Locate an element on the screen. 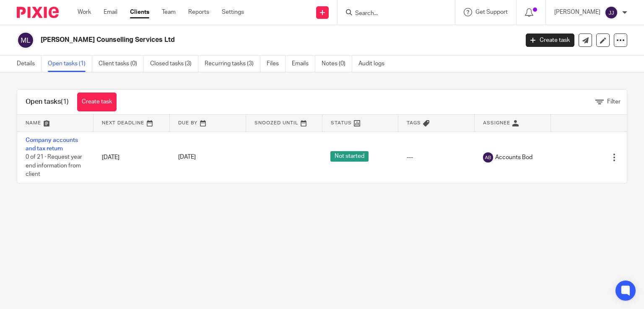  a: Notes (0) is located at coordinates (337, 64).